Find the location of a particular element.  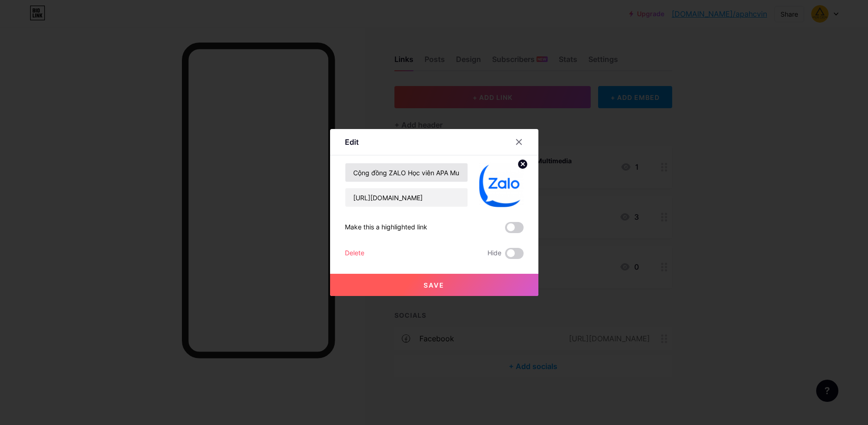

input: Title is located at coordinates (406, 173).